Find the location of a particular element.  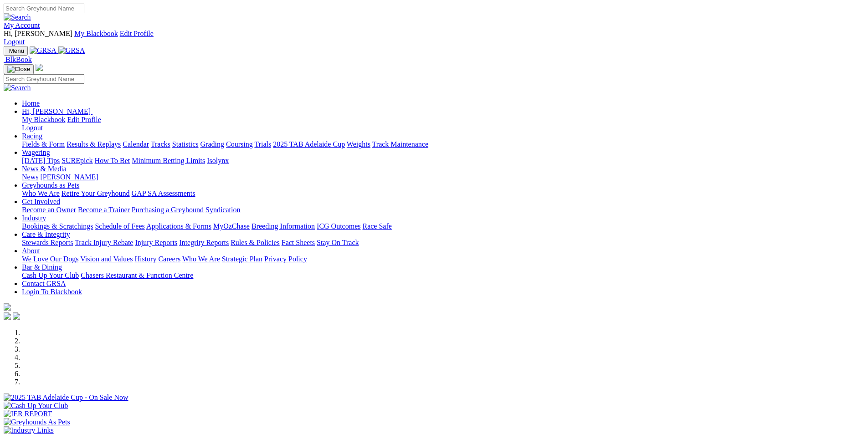

a: Calendar is located at coordinates (136, 144).